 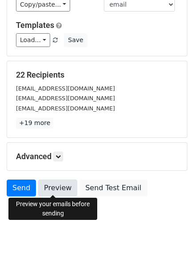 I want to click on h5: 22 Recipients, so click(x=97, y=75).